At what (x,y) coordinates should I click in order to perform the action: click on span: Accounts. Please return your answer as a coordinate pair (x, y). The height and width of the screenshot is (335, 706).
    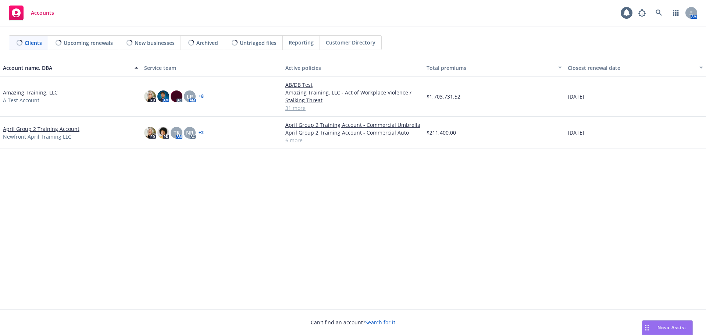
    Looking at the image, I should click on (42, 13).